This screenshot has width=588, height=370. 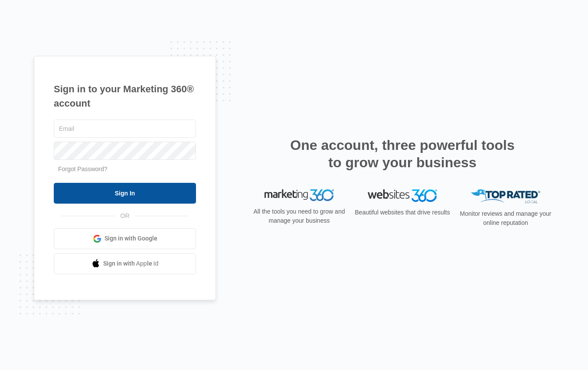 I want to click on p: Monitor reviews and manage your online reputation, so click(x=506, y=219).